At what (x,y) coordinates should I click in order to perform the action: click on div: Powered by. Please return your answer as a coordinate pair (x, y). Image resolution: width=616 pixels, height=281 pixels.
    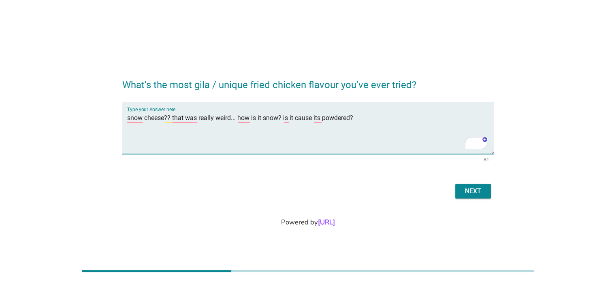
    Looking at the image, I should click on (308, 222).